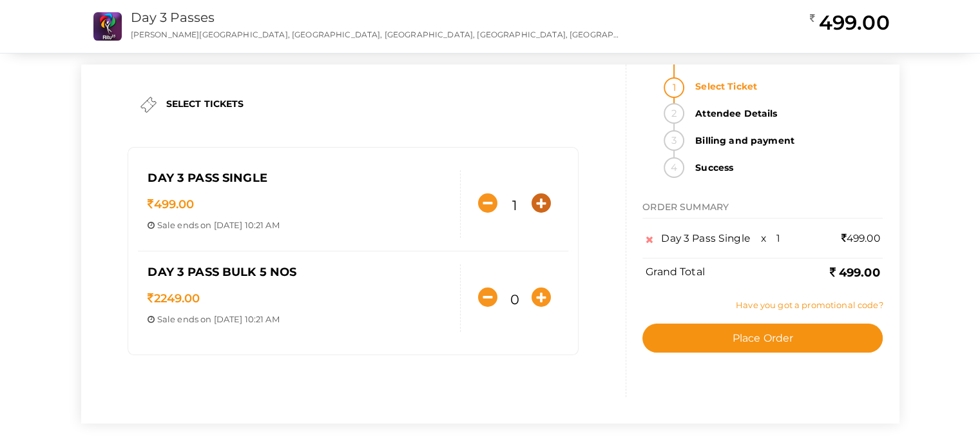 The image size is (980, 448). I want to click on b: 499.00, so click(854, 272).